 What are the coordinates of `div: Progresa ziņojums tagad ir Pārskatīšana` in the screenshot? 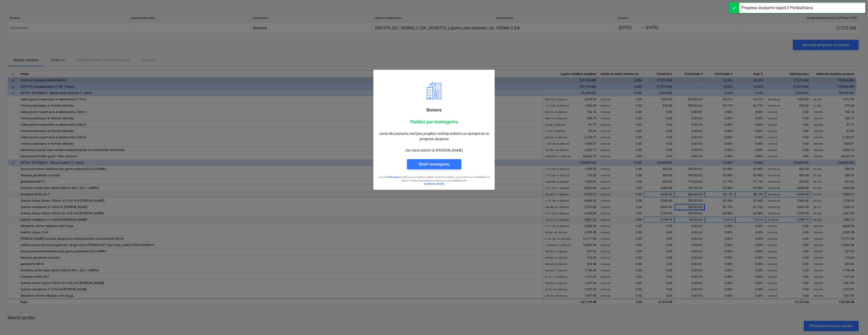 It's located at (777, 8).